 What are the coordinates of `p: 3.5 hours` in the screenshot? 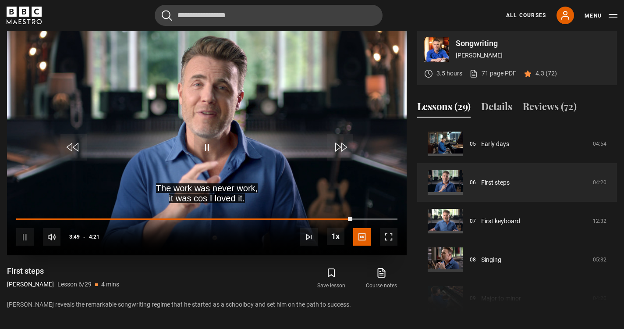 It's located at (449, 73).